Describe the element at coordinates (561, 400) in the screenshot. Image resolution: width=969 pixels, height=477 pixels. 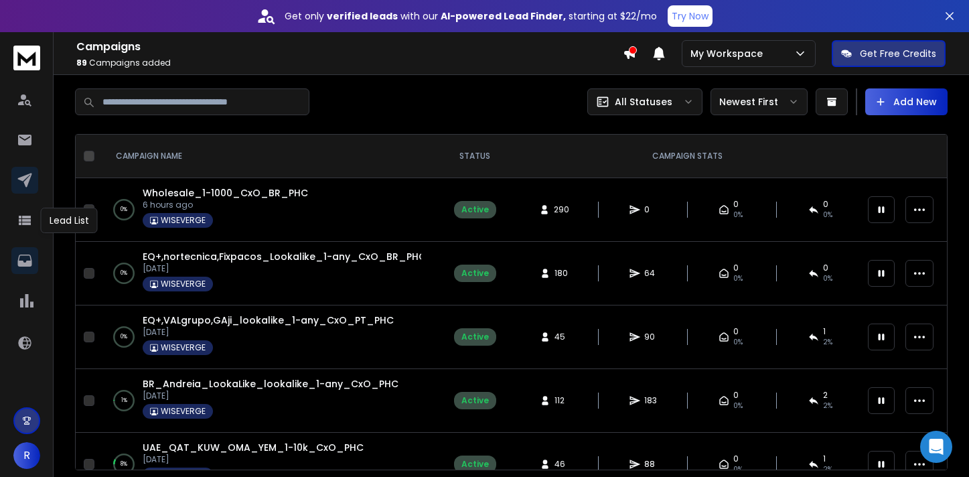
I see `span: 112` at that location.